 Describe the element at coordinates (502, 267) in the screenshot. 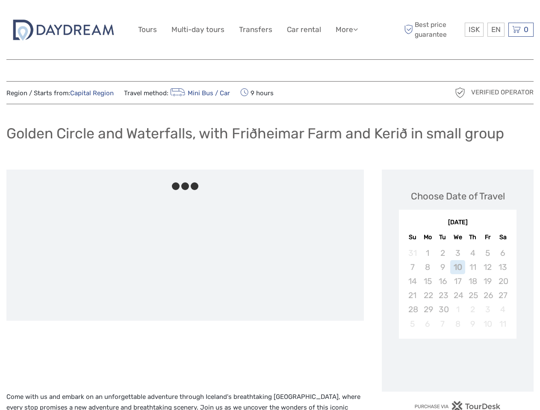

I see `div: Not available Saturday, September 13th, 2025` at that location.